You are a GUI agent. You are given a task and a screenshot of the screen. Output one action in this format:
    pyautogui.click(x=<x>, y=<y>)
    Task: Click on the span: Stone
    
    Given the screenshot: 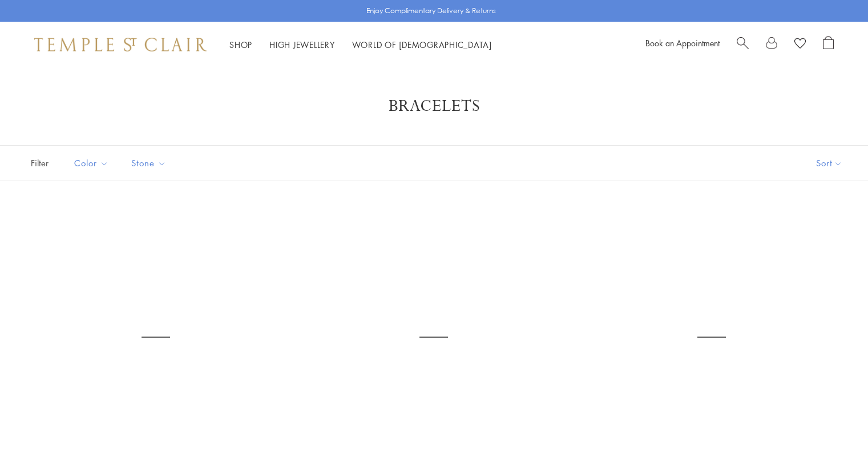 What is the action you would take?
    pyautogui.click(x=150, y=163)
    